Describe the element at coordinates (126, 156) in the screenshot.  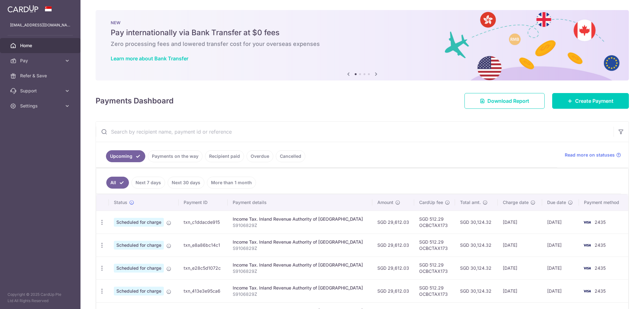
I see `a: Upcoming` at that location.